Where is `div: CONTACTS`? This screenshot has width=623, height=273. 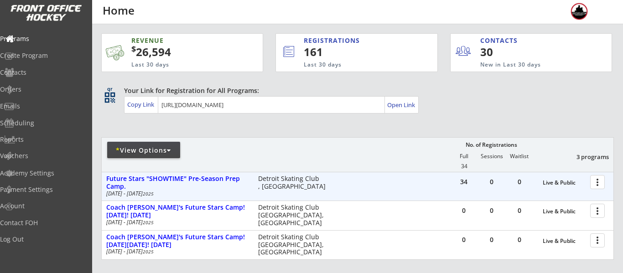
div: CONTACTS is located at coordinates (501, 41).